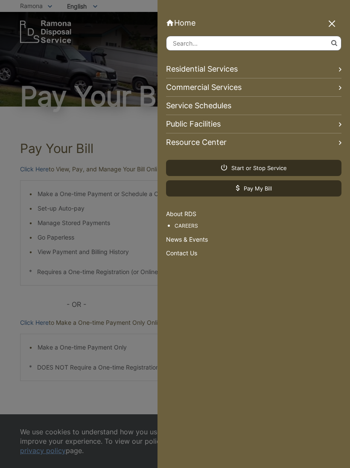  Describe the element at coordinates (253, 189) in the screenshot. I see `a: Pay My Bill` at that location.